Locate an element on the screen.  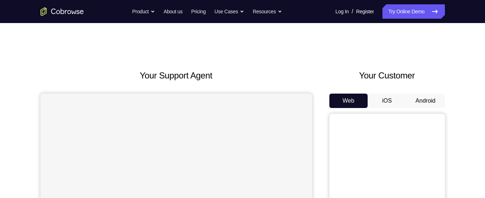
button: iOS is located at coordinates (386, 101).